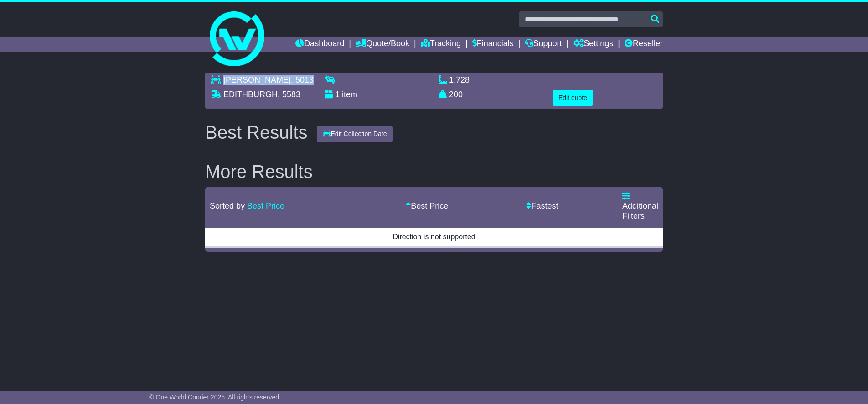 The width and height of the screenshot is (868, 404). I want to click on a: Settings, so click(593, 44).